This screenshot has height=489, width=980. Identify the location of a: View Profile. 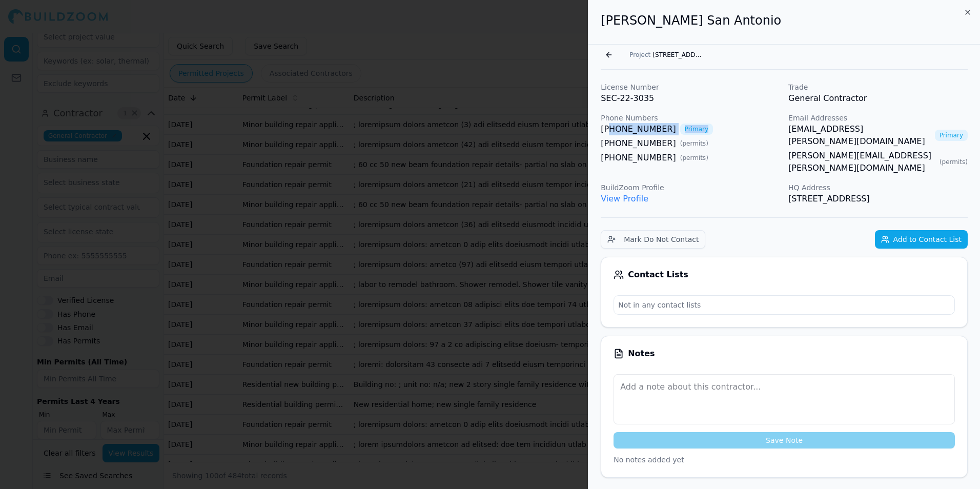
(625, 198).